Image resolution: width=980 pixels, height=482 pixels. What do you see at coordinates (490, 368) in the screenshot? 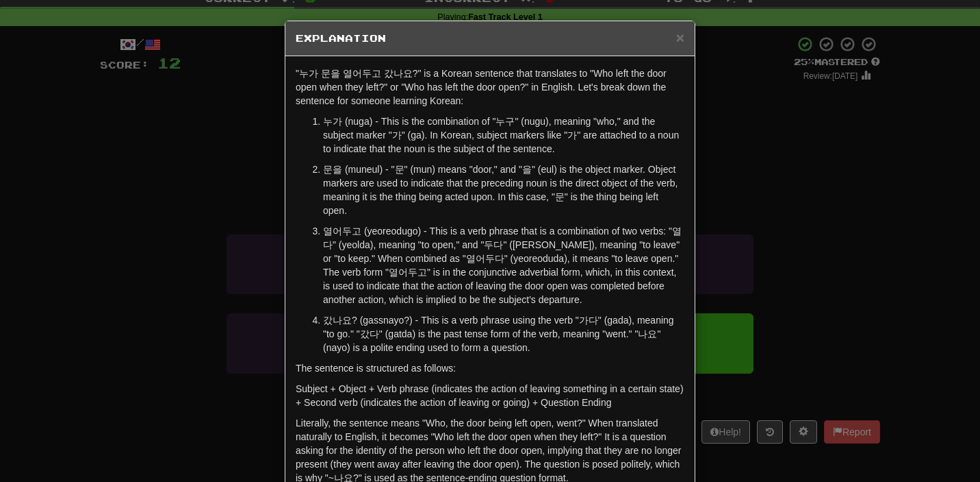
I see `p: The sentence is structured as follows:` at bounding box center [490, 368].